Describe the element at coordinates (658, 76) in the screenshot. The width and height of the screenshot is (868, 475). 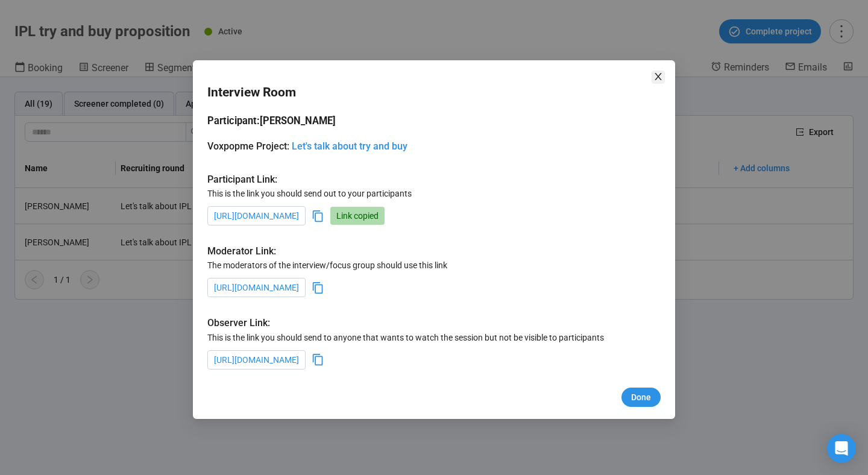
I see `span: close` at that location.